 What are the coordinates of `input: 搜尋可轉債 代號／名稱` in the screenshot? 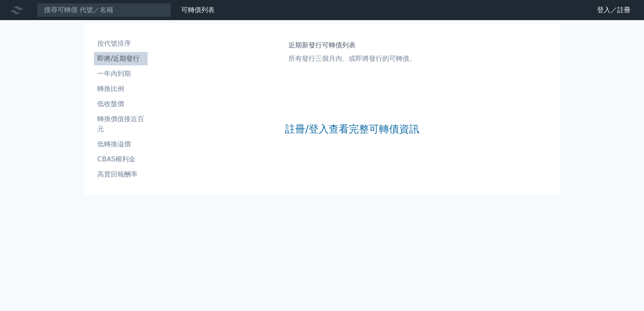 It's located at (104, 10).